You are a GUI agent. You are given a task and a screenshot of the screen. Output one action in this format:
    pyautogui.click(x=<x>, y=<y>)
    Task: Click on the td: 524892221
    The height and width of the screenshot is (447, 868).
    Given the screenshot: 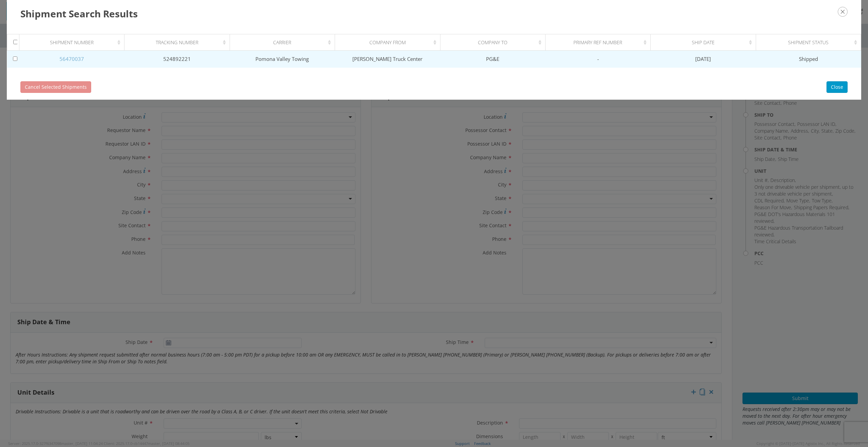 What is the action you would take?
    pyautogui.click(x=177, y=59)
    